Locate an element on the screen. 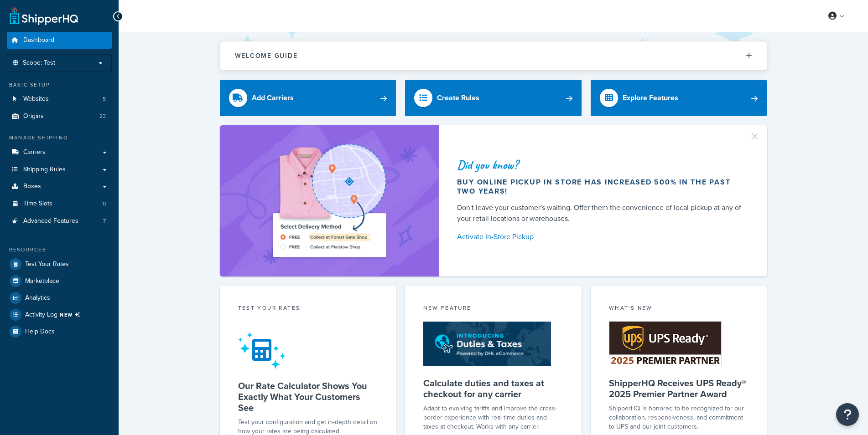 This screenshot has height=435, width=868. a: Marketplace is located at coordinates (59, 281).